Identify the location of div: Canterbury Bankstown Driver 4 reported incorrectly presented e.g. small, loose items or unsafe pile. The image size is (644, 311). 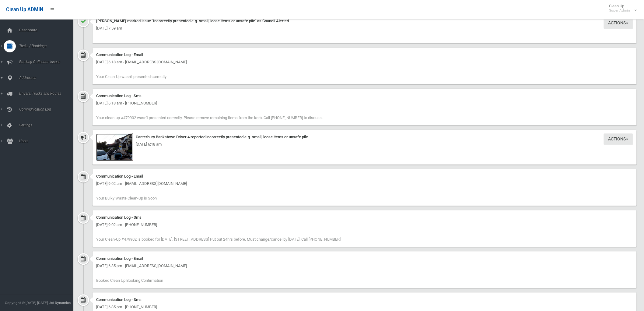
(364, 137).